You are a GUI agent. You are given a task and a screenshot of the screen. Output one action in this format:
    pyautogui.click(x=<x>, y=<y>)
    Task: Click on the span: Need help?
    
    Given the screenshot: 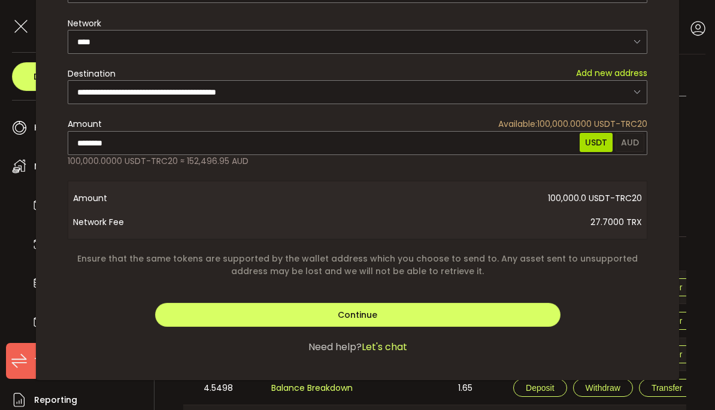 What is the action you would take?
    pyautogui.click(x=335, y=347)
    